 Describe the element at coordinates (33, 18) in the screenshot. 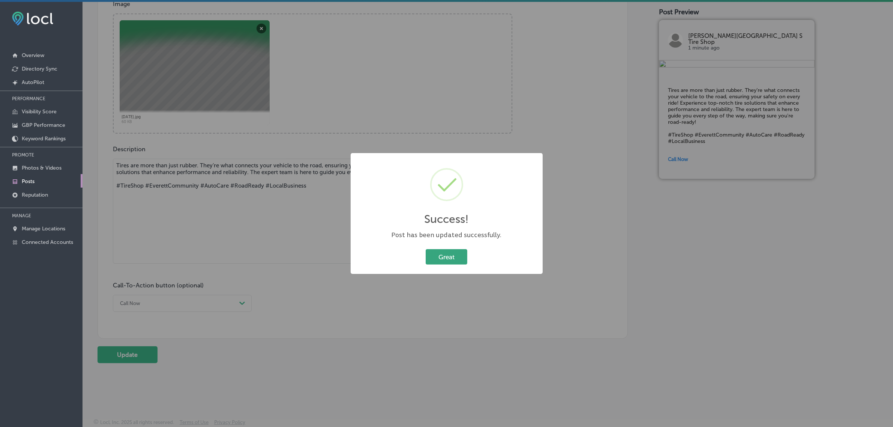

I see `img: fda3e92497d09a02dc62c9cd864e3231.png` at that location.